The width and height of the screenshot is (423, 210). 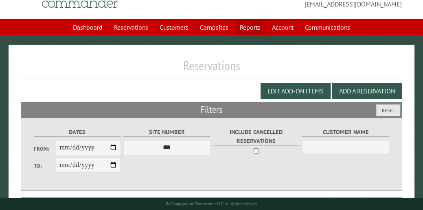 I want to click on label: Customer Name, so click(x=345, y=132).